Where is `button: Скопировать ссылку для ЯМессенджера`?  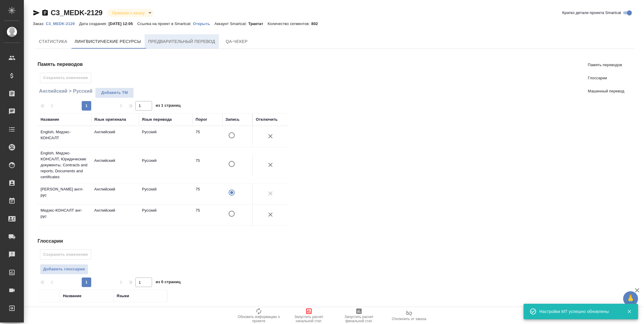 button: Скопировать ссылку для ЯМессенджера is located at coordinates (36, 13).